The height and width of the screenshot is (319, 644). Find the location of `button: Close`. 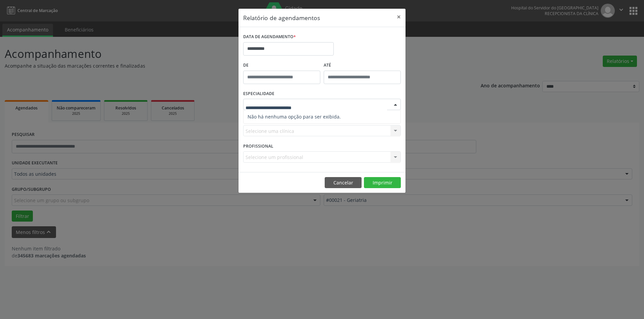

button: Close is located at coordinates (399, 16).